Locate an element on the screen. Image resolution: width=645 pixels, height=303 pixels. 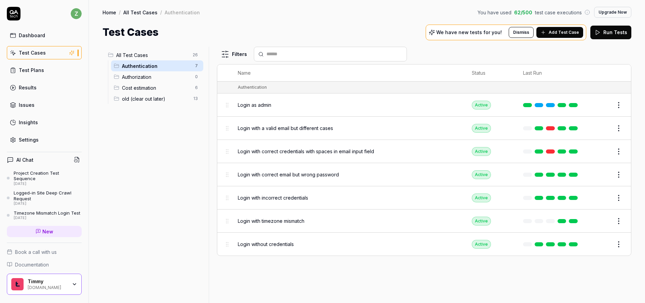
span: test case executions is located at coordinates (558, 12).